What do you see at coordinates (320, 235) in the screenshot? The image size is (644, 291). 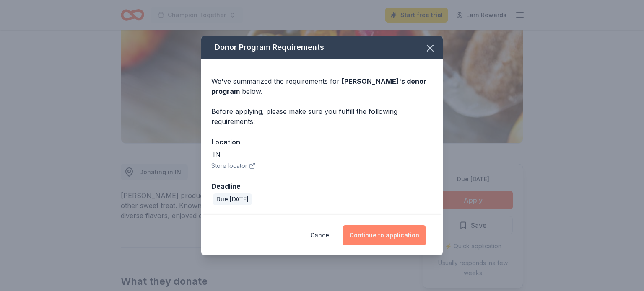 I see `button: Cancel` at bounding box center [320, 235].